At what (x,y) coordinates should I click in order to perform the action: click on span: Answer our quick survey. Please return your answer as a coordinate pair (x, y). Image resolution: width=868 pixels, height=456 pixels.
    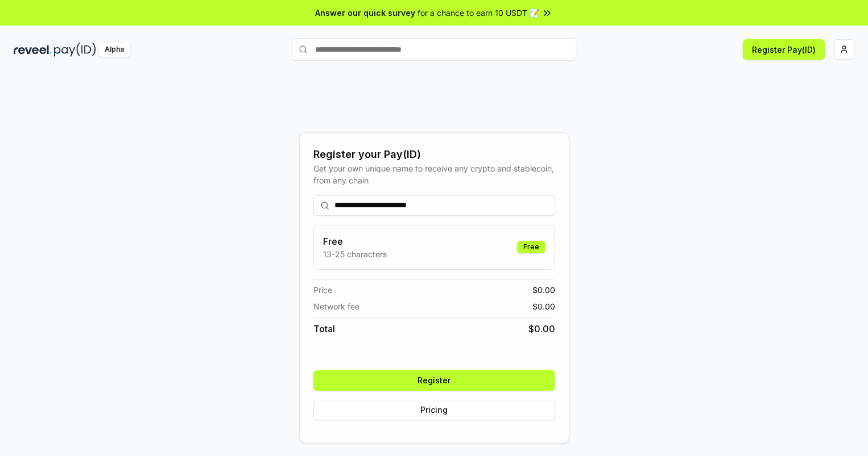
    Looking at the image, I should click on (365, 13).